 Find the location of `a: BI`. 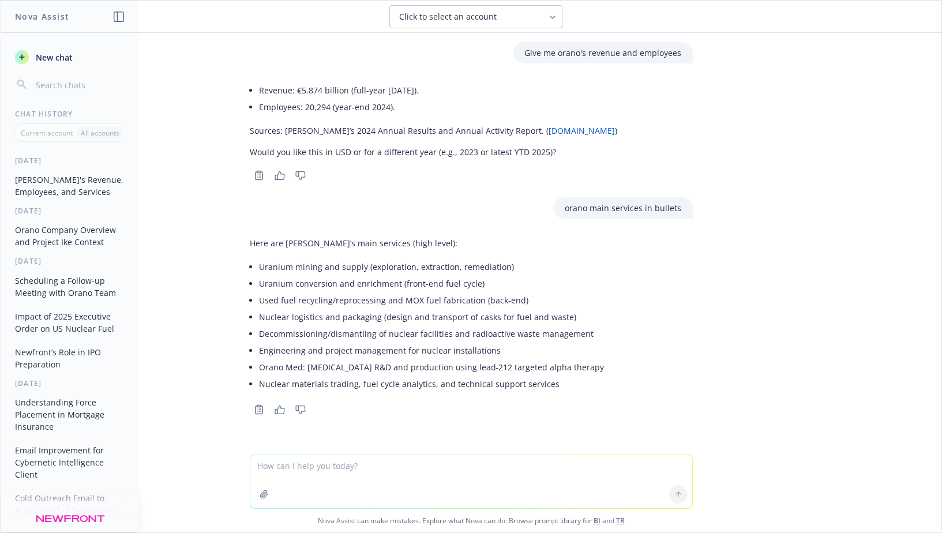

a: BI is located at coordinates (597, 520).